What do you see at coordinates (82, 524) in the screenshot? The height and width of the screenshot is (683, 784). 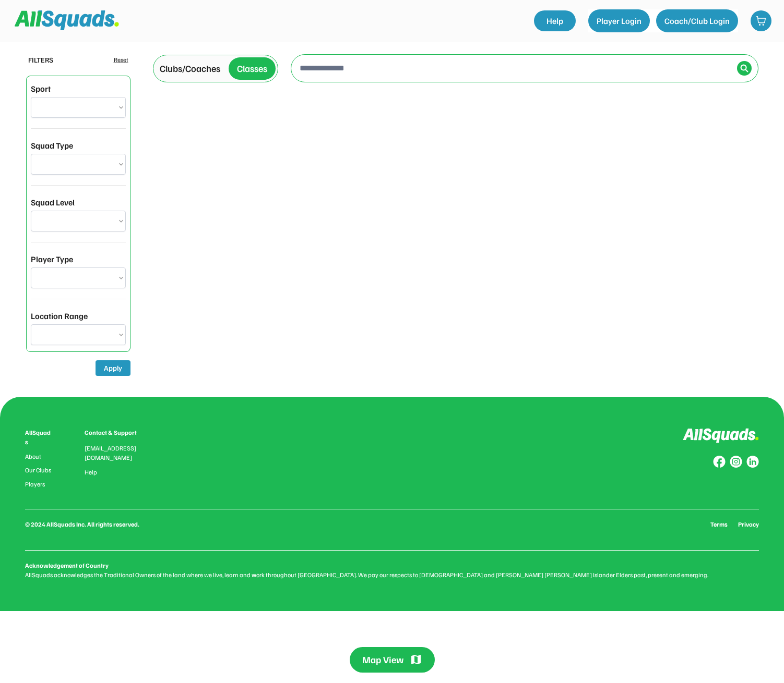 I see `div: © 2024 AllSquads Inc. All rights reserved.` at bounding box center [82, 524].